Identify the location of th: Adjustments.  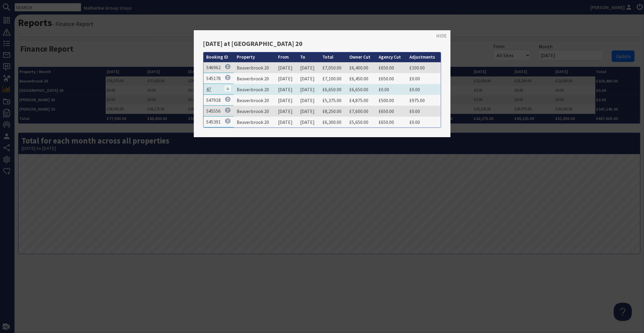
(423, 57).